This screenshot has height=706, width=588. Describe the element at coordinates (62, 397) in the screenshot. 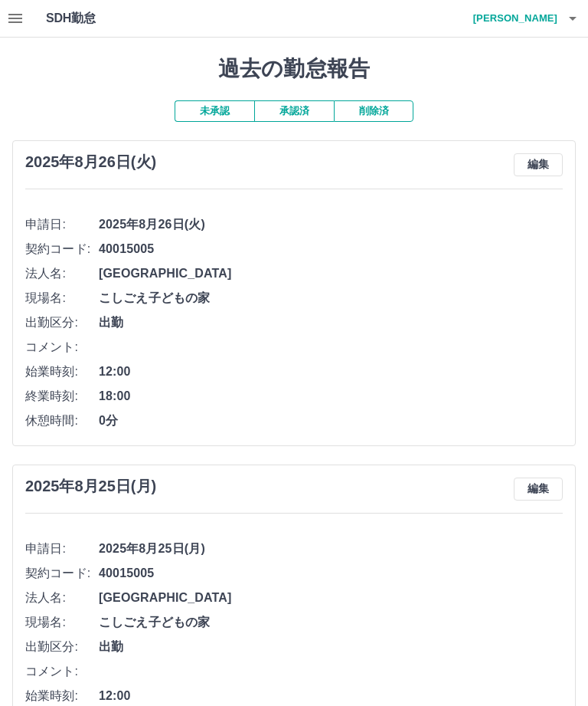

I see `span: 終業時刻:` at that location.